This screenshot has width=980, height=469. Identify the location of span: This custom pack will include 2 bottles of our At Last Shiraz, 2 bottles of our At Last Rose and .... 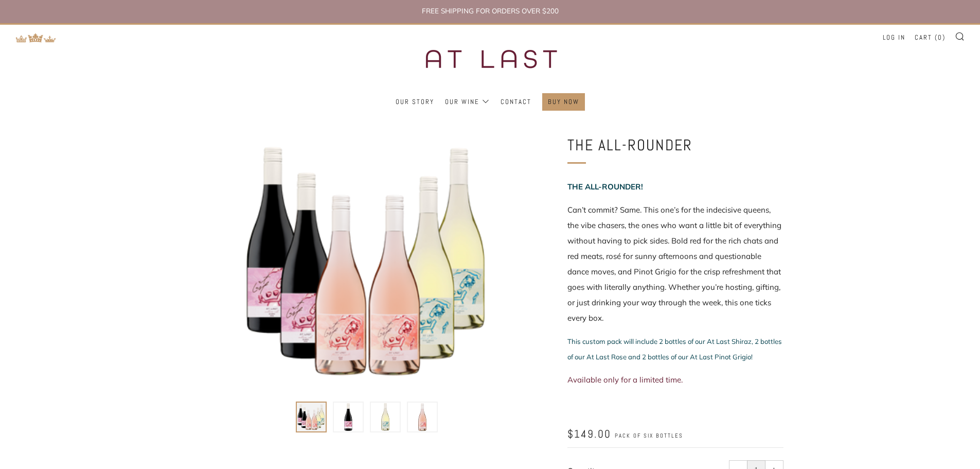
(675, 349).